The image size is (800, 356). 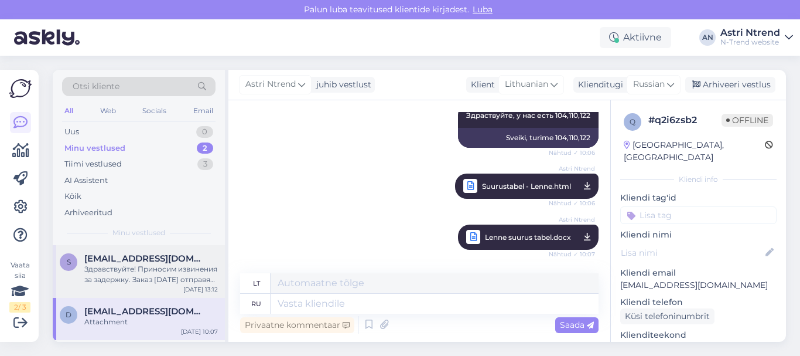 What do you see at coordinates (527, 186) in the screenshot?
I see `a: Astri NtrendSuurustabel - Lenne.htmlNähtud ✓ 10:06` at bounding box center [527, 186].